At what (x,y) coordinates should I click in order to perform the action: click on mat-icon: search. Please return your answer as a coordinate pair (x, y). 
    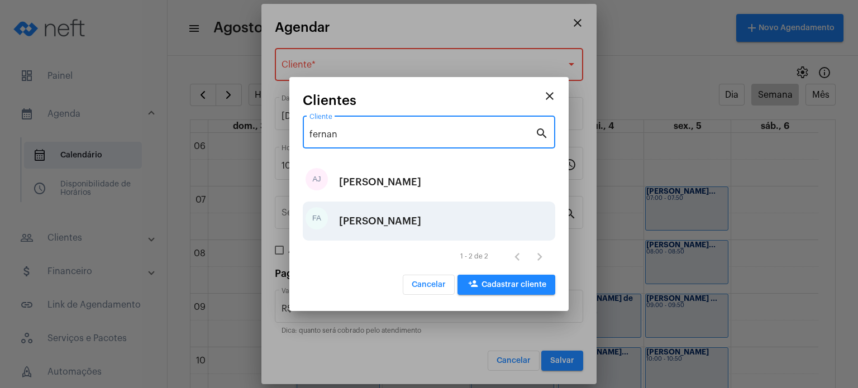
    Looking at the image, I should click on (542, 133).